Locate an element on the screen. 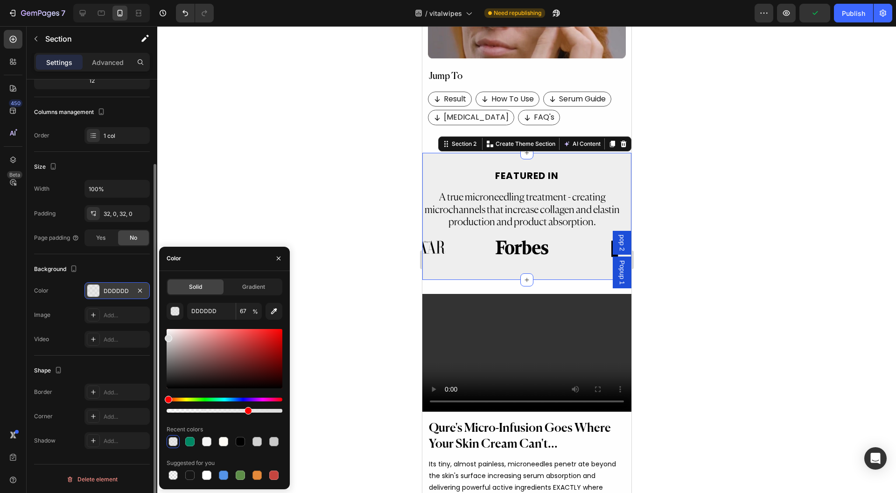  a: Result is located at coordinates (28, 73).